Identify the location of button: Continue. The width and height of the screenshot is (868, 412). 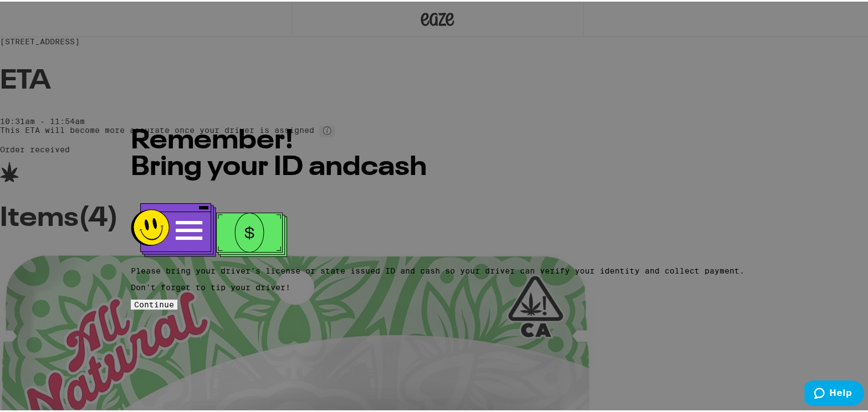
(154, 302).